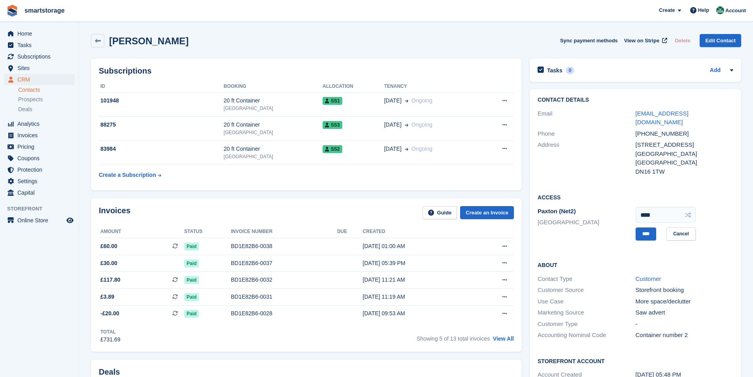 The width and height of the screenshot is (753, 377). I want to click on span: Analytics, so click(41, 124).